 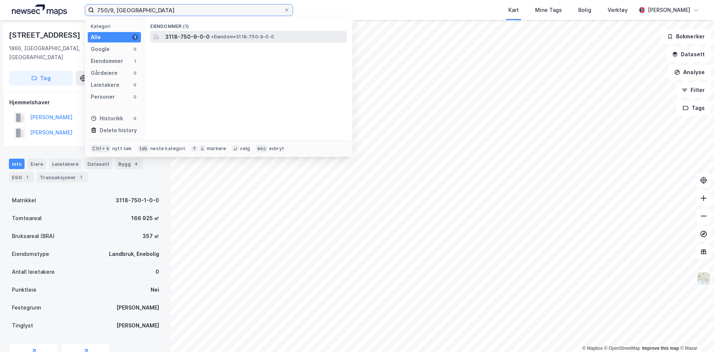 I want to click on img: Z, so click(x=704, y=278).